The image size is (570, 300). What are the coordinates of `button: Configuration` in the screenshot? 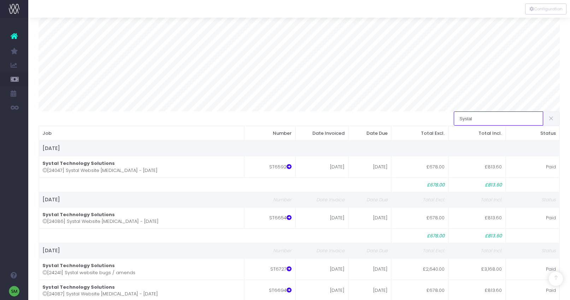 It's located at (546, 9).